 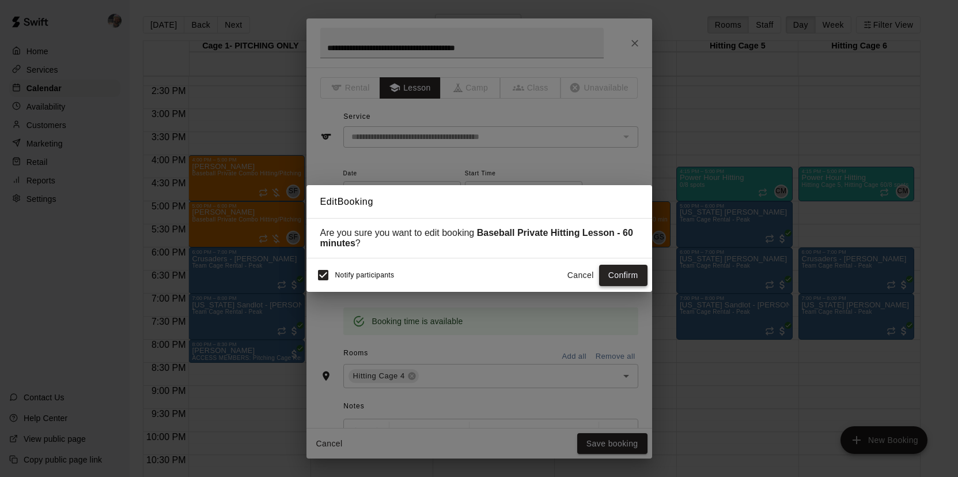 I want to click on button: Cancel, so click(x=581, y=275).